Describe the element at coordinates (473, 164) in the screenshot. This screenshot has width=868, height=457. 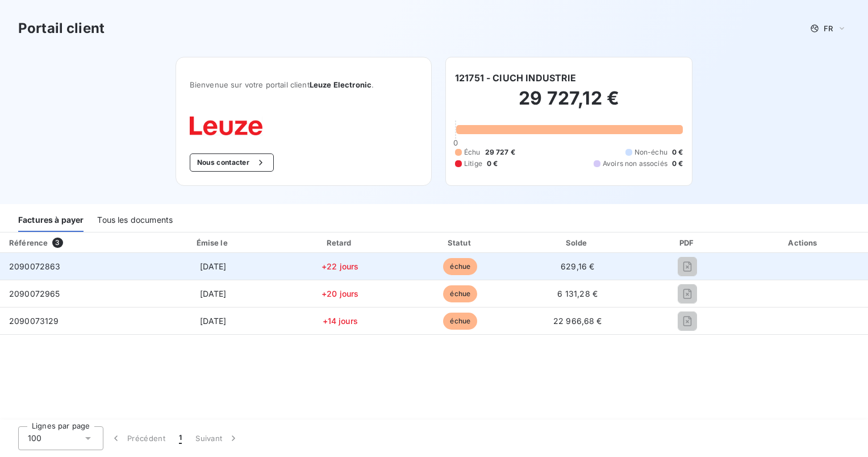
I see `span: Litige` at that location.